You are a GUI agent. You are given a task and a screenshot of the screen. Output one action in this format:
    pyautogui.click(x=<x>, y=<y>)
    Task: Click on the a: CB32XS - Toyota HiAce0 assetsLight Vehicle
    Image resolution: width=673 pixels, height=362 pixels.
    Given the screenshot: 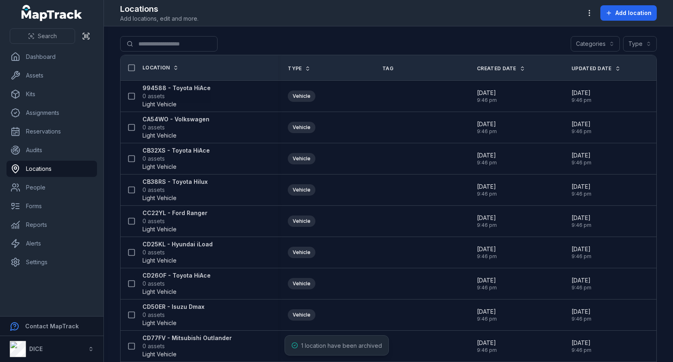 What is the action you would take?
    pyautogui.click(x=176, y=159)
    